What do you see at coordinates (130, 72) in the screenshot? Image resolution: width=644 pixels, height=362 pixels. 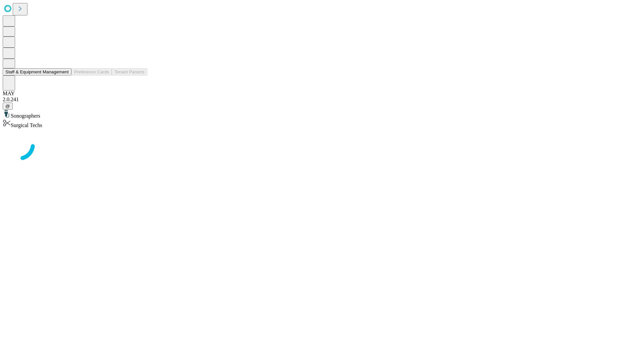 I see `button: Tenant Params` at bounding box center [130, 72].